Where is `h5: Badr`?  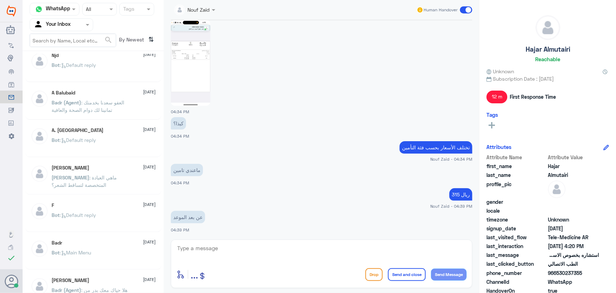
h5: Badr is located at coordinates (57, 242).